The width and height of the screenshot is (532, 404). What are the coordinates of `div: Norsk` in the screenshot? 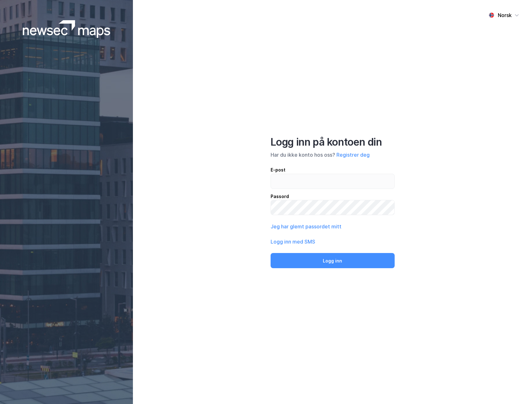 It's located at (504, 15).